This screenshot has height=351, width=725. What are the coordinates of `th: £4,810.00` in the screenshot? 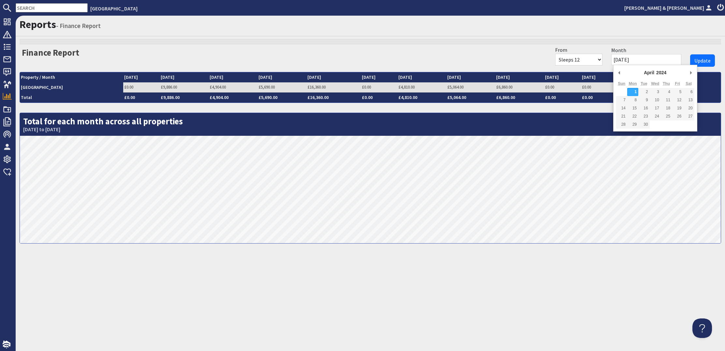 It's located at (422, 97).